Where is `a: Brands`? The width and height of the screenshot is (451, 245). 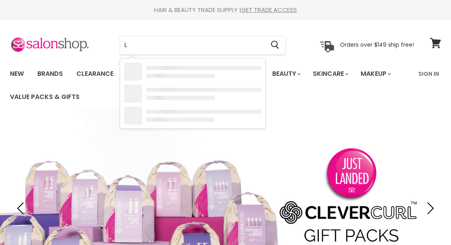 a: Brands is located at coordinates (50, 74).